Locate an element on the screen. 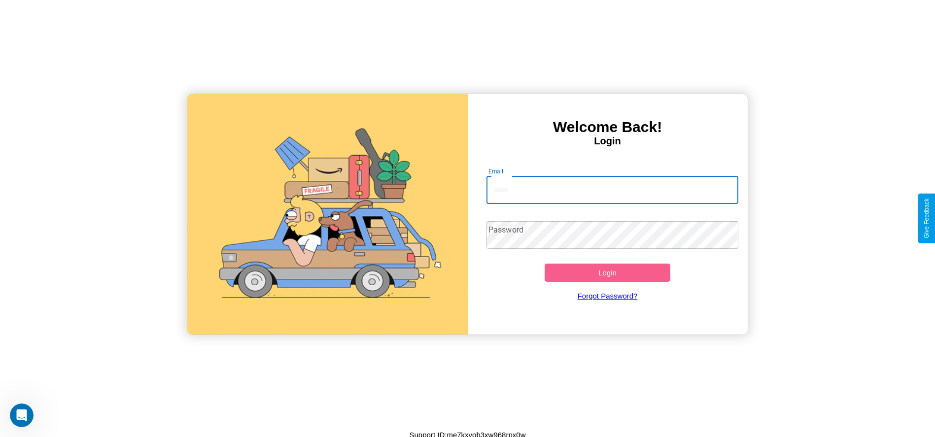 This screenshot has width=935, height=437. div: Give Feedback is located at coordinates (927, 218).